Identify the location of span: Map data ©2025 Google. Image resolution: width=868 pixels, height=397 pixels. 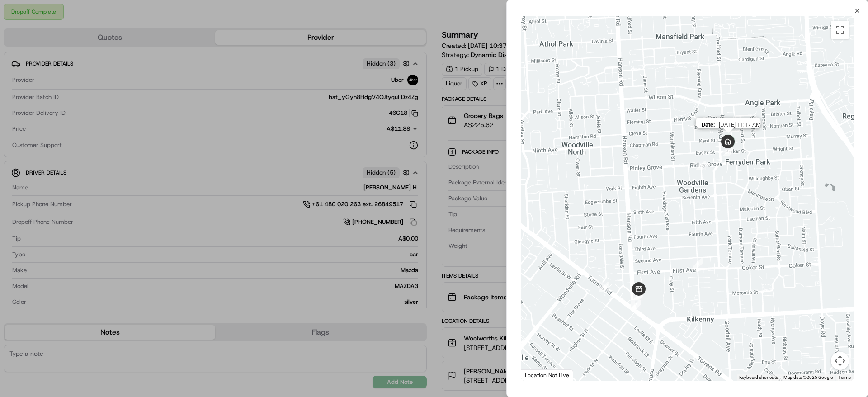
(808, 377).